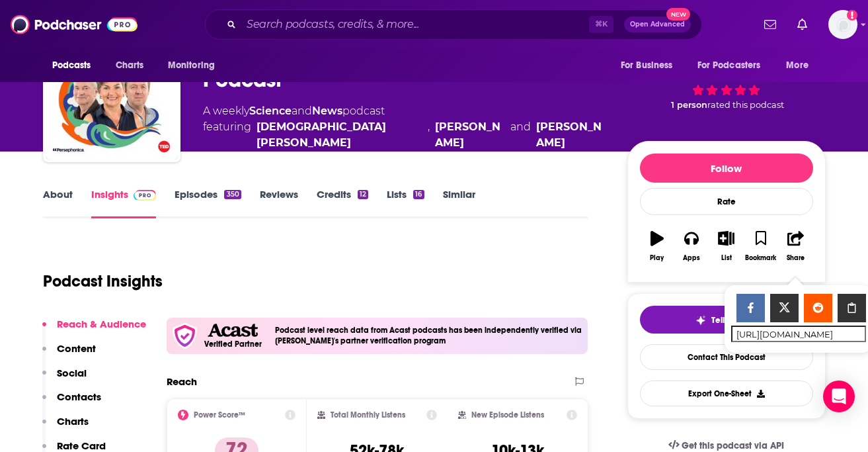 The image size is (868, 452). I want to click on span: 1 person, so click(689, 105).